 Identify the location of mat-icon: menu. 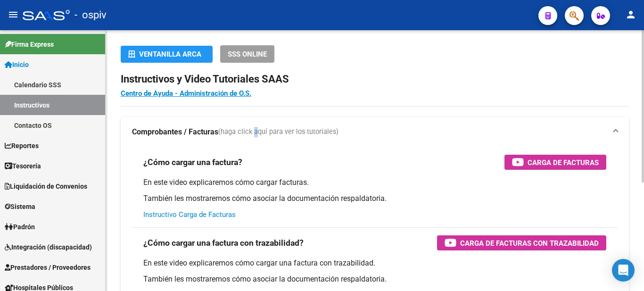
(13, 15).